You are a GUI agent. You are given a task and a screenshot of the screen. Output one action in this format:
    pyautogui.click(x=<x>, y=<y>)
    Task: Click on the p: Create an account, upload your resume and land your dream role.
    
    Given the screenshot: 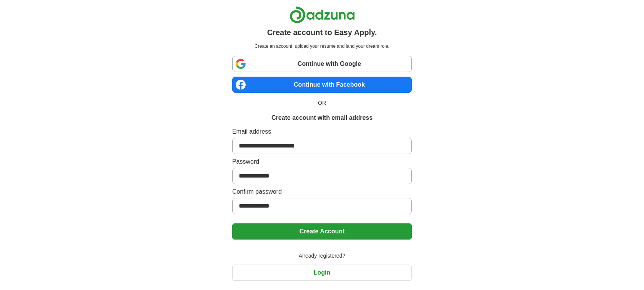 What is the action you would take?
    pyautogui.click(x=322, y=46)
    